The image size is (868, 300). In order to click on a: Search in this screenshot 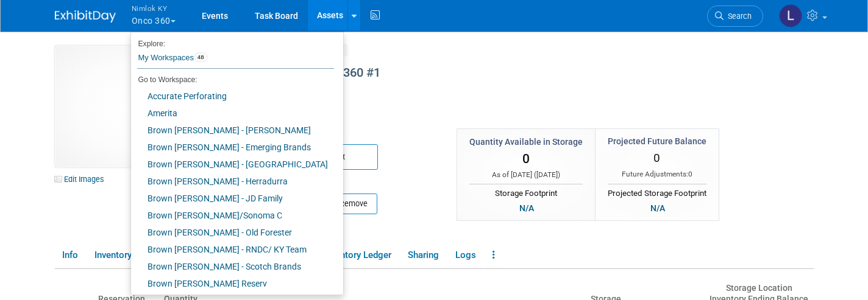, I will do `click(735, 16)`.